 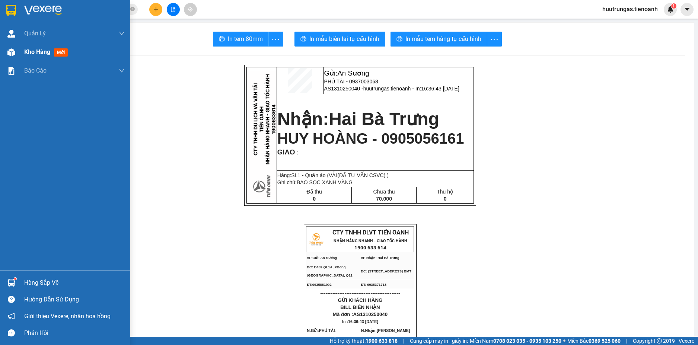 What do you see at coordinates (37, 52) in the screenshot?
I see `span: Kho hàng` at bounding box center [37, 52].